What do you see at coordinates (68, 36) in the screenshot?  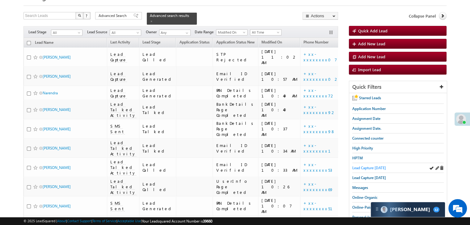 I see `div: Chat with us now` at bounding box center [68, 36].